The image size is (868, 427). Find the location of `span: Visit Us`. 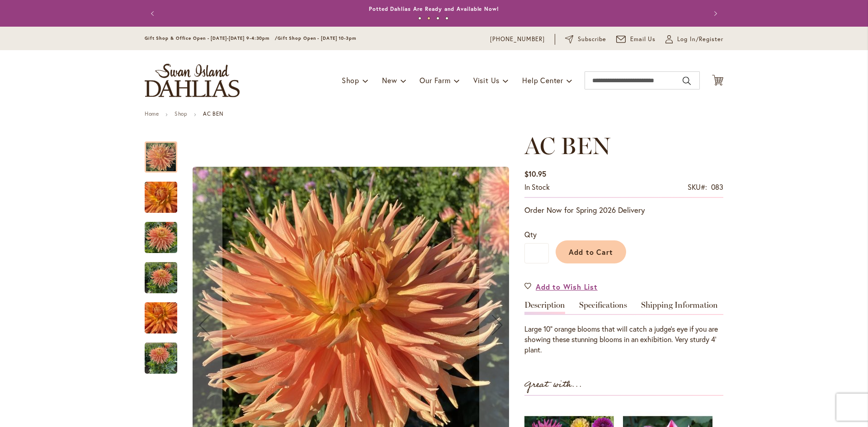

span: Visit Us is located at coordinates (487, 80).